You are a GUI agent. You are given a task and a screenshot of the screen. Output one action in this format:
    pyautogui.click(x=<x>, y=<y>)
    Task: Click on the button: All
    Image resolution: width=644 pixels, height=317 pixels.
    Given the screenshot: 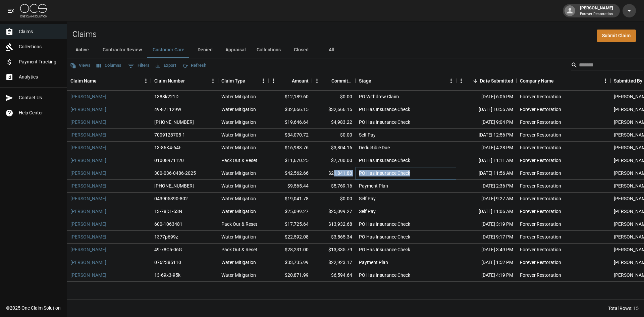 What is the action you would take?
    pyautogui.click(x=332, y=50)
    